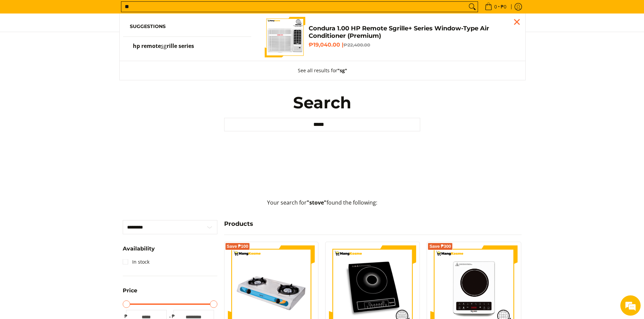  I want to click on span: rille series, so click(180, 46).